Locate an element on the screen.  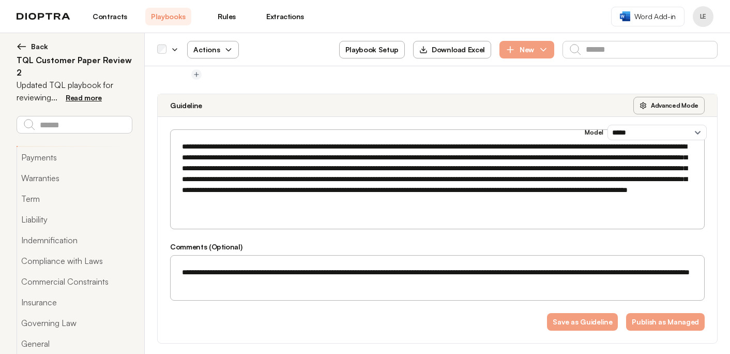
button: Add tag is located at coordinates (196, 74).